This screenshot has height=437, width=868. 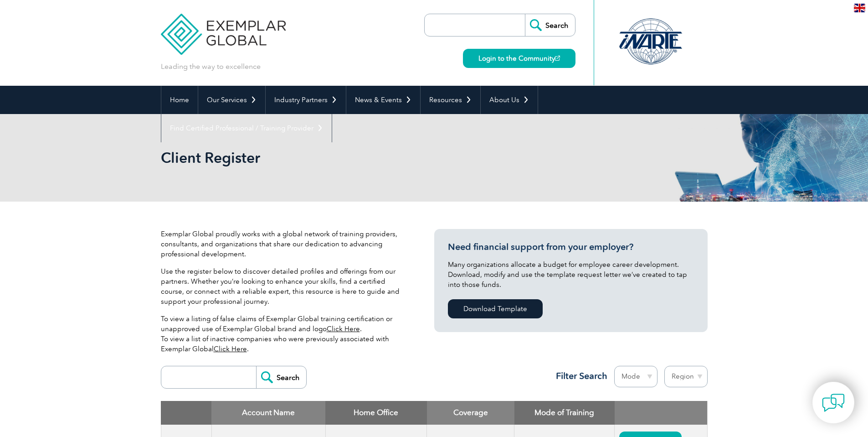 I want to click on a: Our Services, so click(x=231, y=100).